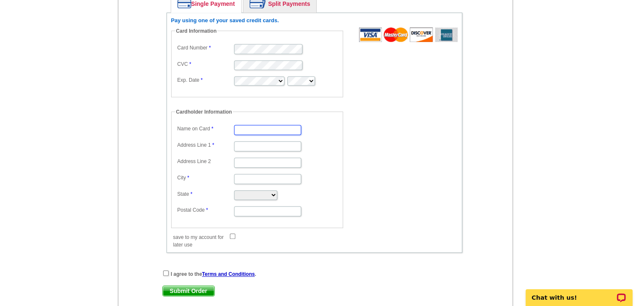  Describe the element at coordinates (204, 112) in the screenshot. I see `legend: Cardholder Information` at that location.